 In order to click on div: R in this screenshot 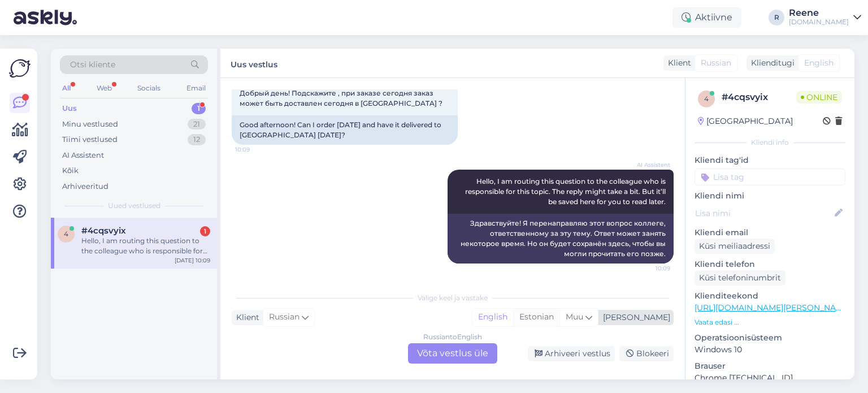, I will do `click(777, 18)`.